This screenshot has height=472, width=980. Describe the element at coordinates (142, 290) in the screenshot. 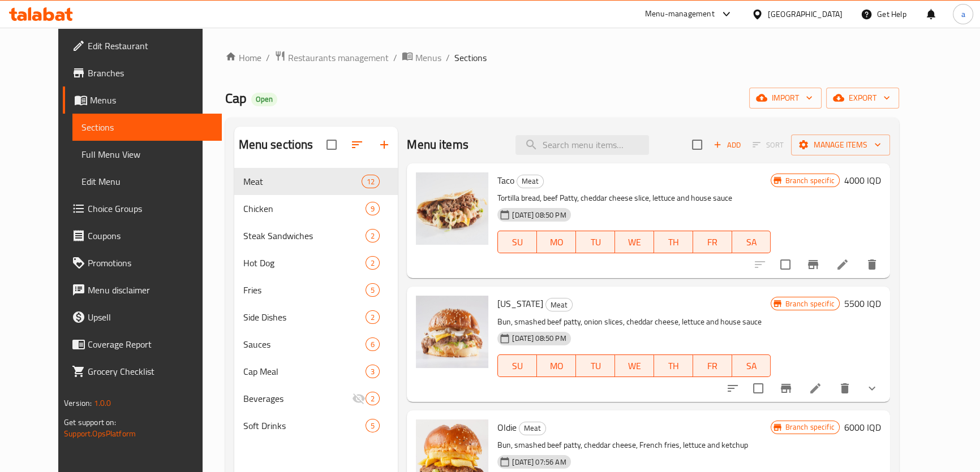

I see `a: Menu disclaimer` at that location.